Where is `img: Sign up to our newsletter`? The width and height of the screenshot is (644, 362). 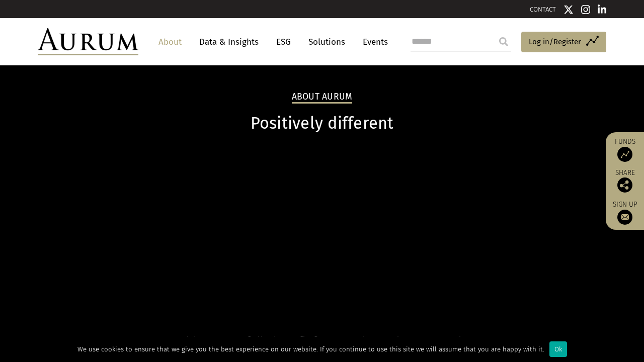
img: Sign up to our newsletter is located at coordinates (624, 218).